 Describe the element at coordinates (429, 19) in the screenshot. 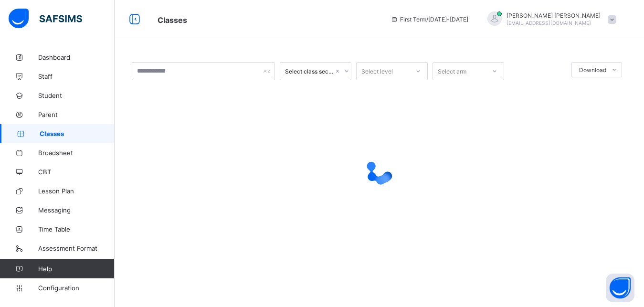

I see `span: session/term information` at that location.